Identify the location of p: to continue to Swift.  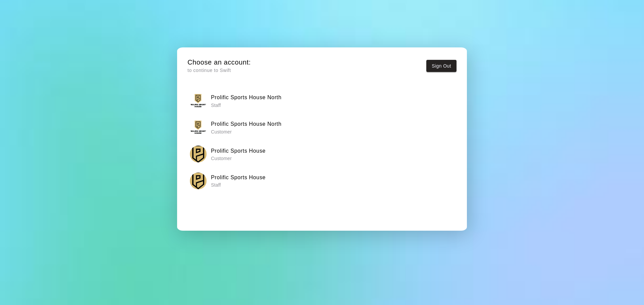
(219, 70).